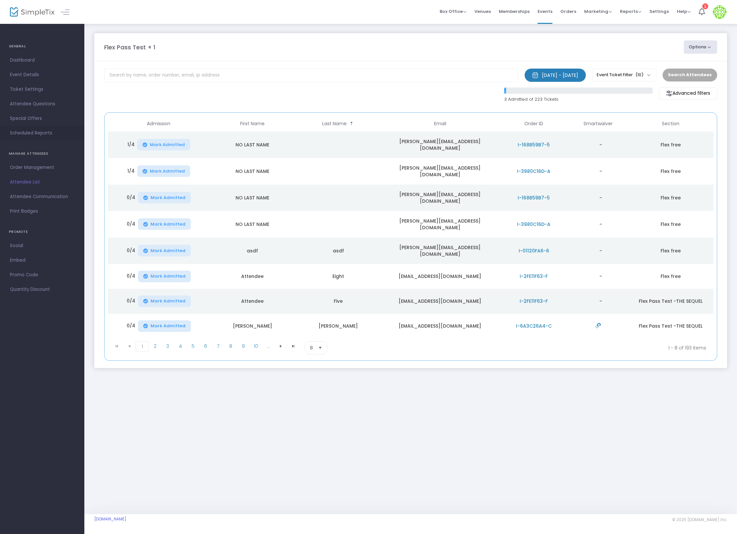 The height and width of the screenshot is (534, 737). I want to click on span: Section, so click(671, 123).